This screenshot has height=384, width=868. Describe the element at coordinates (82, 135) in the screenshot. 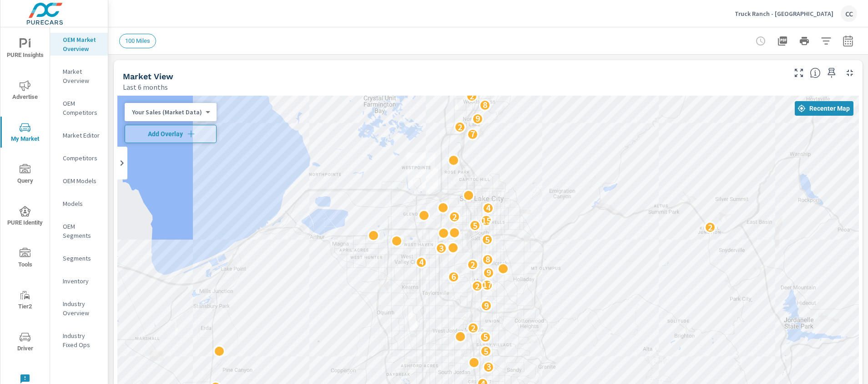

I see `p: Market Editor` at that location.